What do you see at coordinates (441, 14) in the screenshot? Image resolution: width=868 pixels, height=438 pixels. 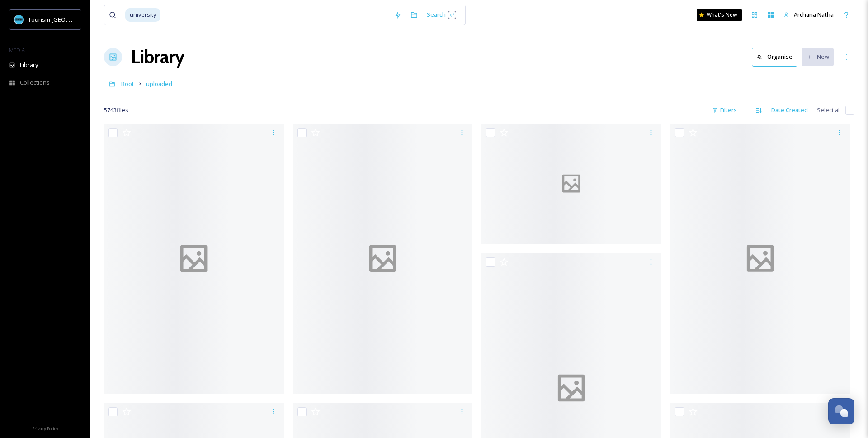 I see `div: Search` at bounding box center [441, 14].